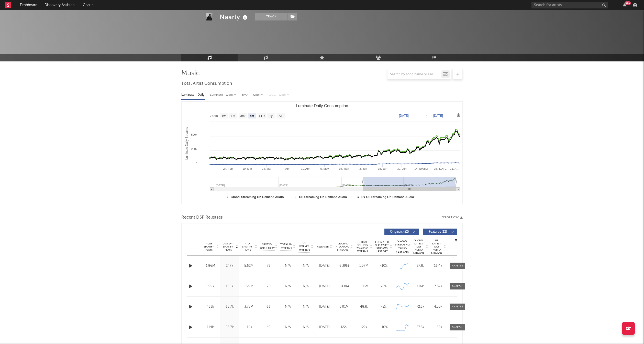 The image size is (644, 344). Describe the element at coordinates (194, 135) in the screenshot. I see `text: 500k` at that location.